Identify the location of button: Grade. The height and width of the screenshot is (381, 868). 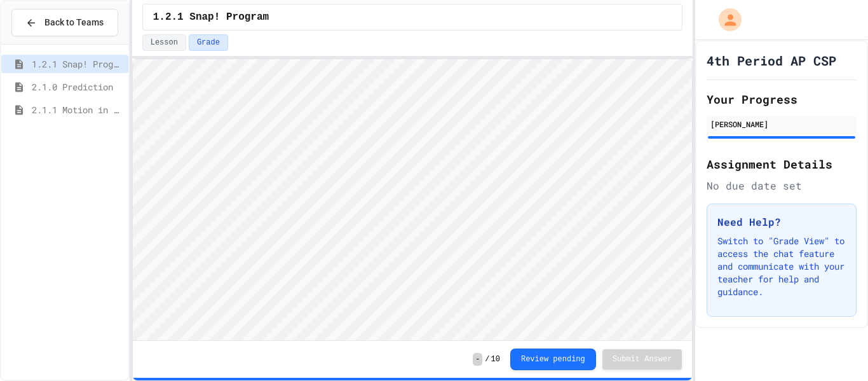
(208, 42).